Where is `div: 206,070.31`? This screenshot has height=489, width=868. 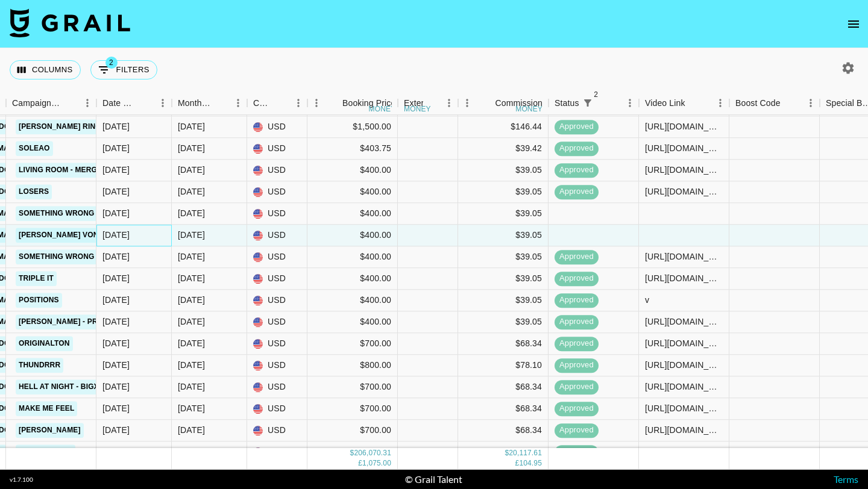 div: 206,070.31 is located at coordinates (372, 453).